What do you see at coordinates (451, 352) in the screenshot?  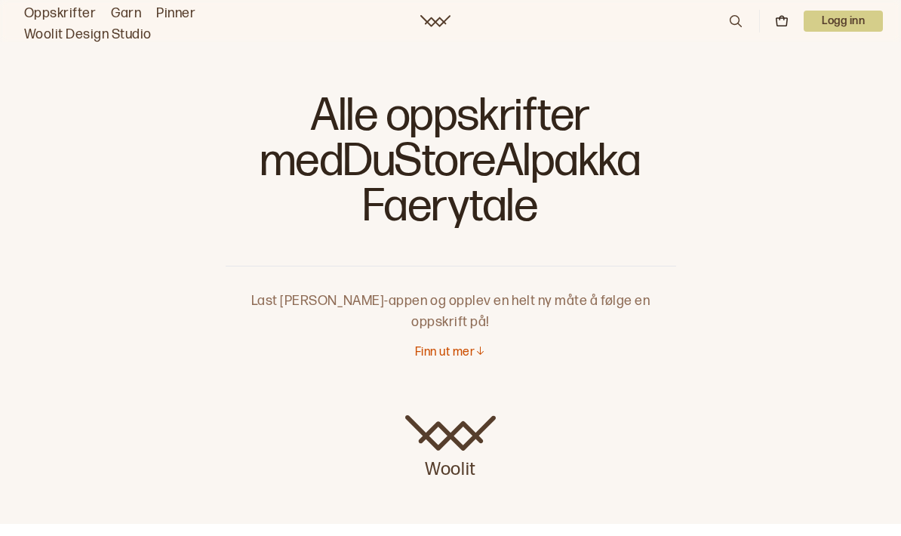 I see `button: Finn ut mer` at bounding box center [451, 352].